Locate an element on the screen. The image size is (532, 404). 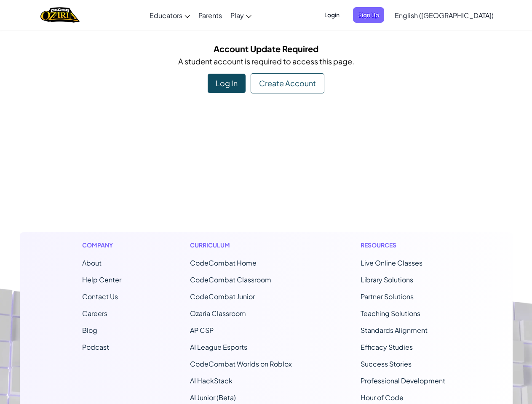
span: CodeCombat Home is located at coordinates (223, 262).